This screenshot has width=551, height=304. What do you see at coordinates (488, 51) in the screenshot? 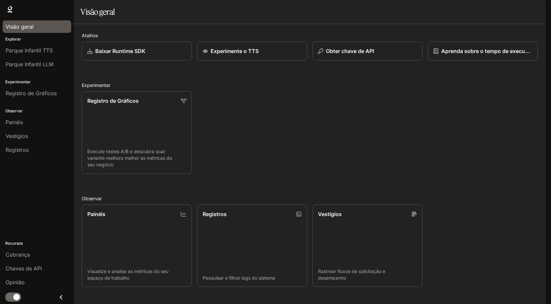
I see `font: Aprenda sobre o tempo de execução` at bounding box center [488, 51].